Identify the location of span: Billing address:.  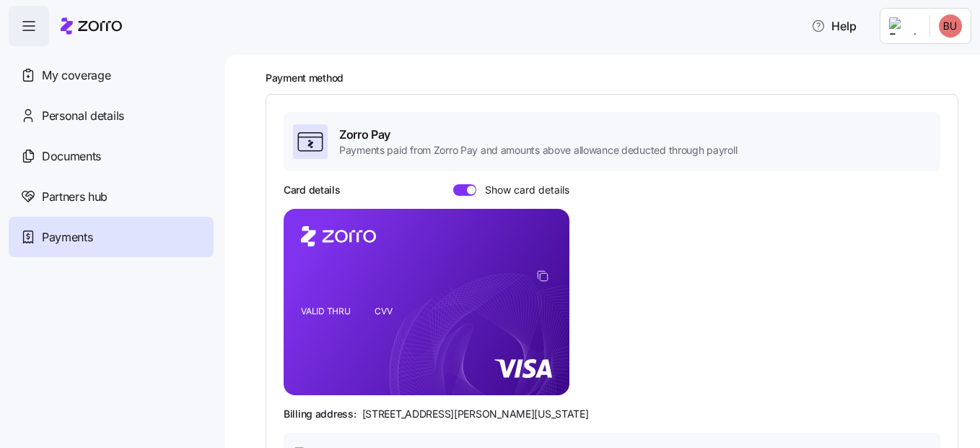
(320, 413).